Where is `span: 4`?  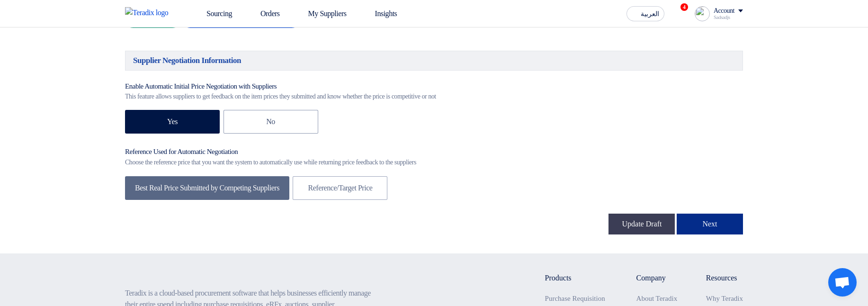 span: 4 is located at coordinates (685, 7).